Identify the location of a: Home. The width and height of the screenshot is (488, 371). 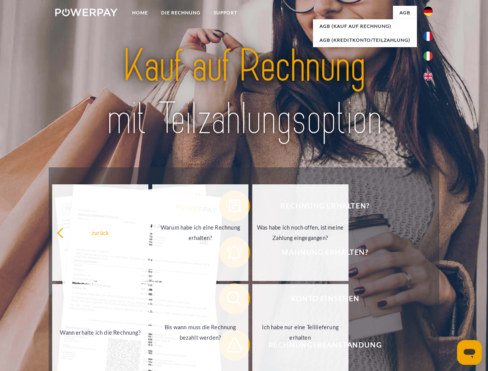
(140, 13).